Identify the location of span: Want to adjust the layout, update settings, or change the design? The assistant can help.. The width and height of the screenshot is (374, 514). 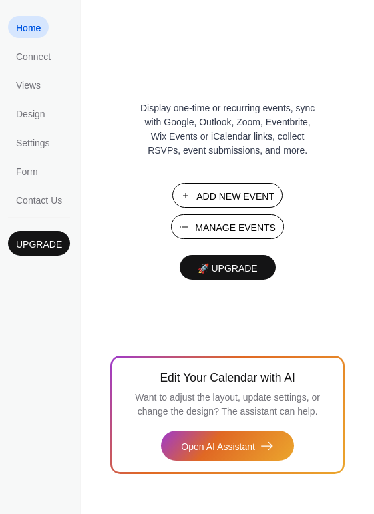
(227, 404).